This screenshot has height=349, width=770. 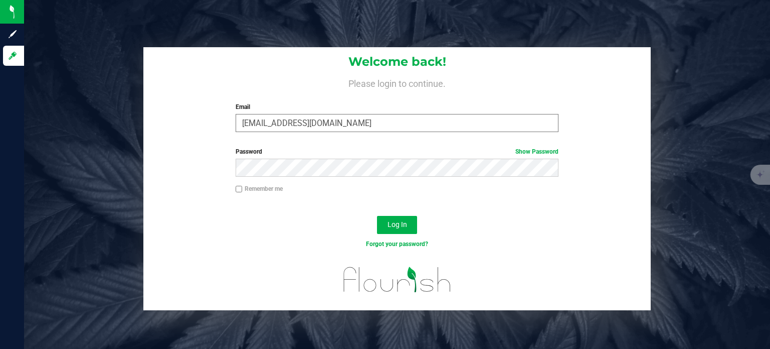 What do you see at coordinates (239, 189) in the screenshot?
I see `input: Remember me` at bounding box center [239, 189].